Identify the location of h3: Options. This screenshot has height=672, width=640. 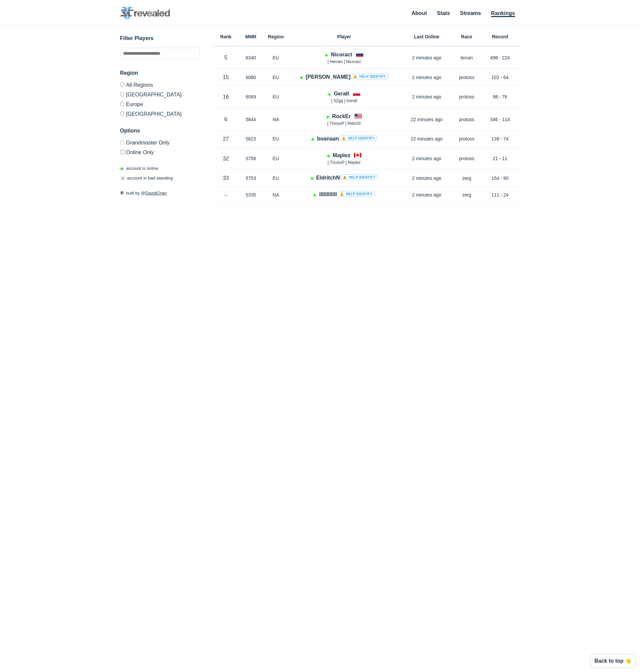
(160, 131).